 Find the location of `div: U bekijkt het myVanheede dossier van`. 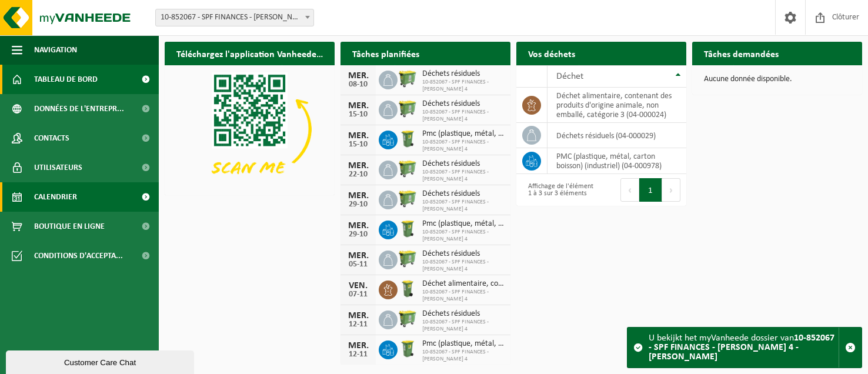

div: U bekijkt het myVanheede dossier van is located at coordinates (743, 347).